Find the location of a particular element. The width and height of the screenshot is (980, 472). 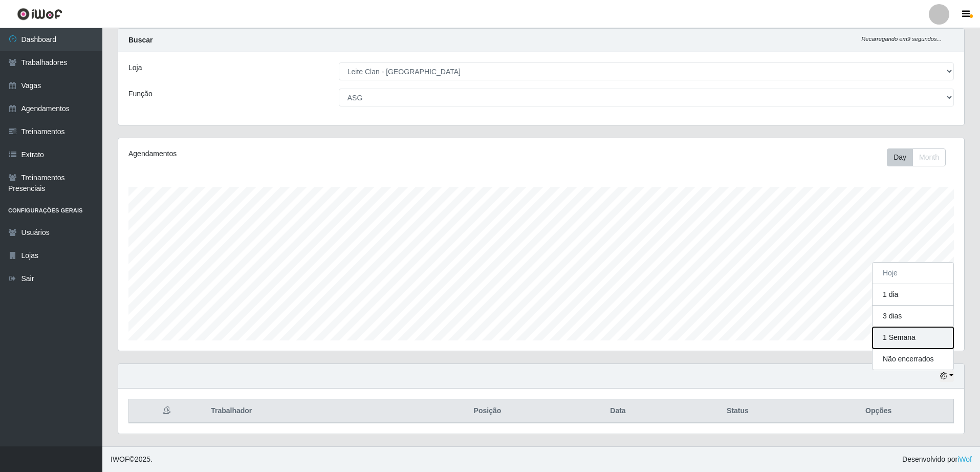

img: CoreUI Logo is located at coordinates (39, 14).